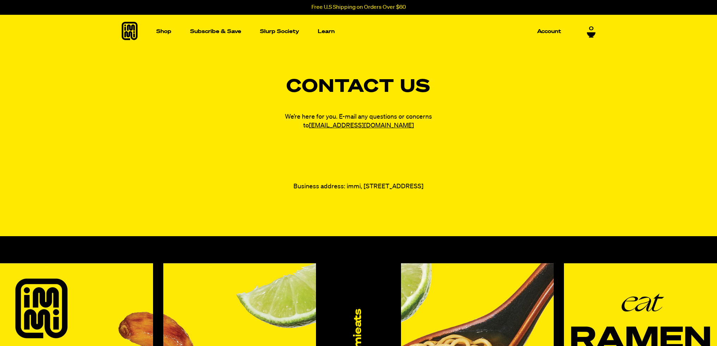 The height and width of the screenshot is (346, 717). I want to click on nav: Main navigation, so click(358, 31).